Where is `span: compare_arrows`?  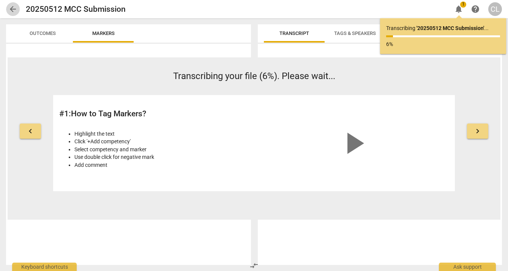
span: compare_arrows is located at coordinates (254, 266).